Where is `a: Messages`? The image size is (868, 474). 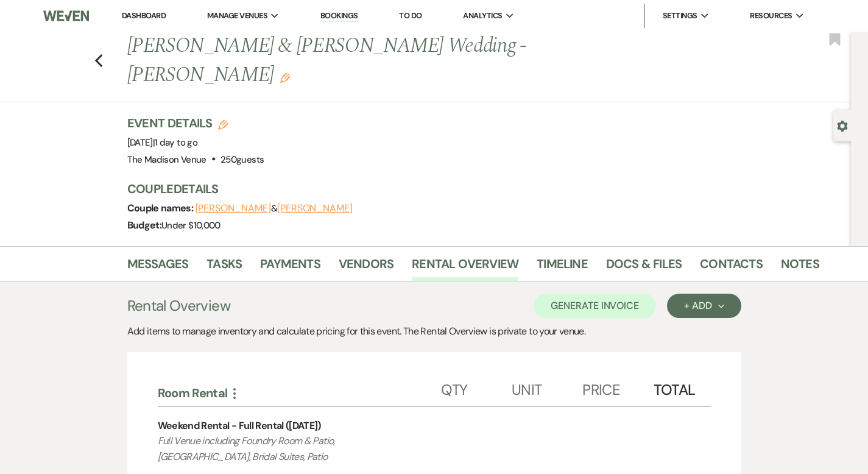
a: Messages is located at coordinates (158, 267).